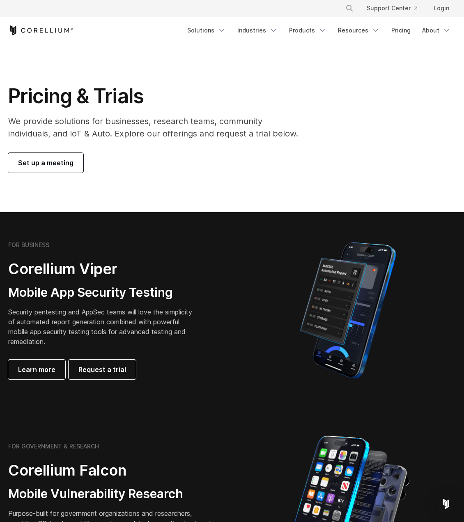 The image size is (464, 522). I want to click on a: Pricing, so click(401, 30).